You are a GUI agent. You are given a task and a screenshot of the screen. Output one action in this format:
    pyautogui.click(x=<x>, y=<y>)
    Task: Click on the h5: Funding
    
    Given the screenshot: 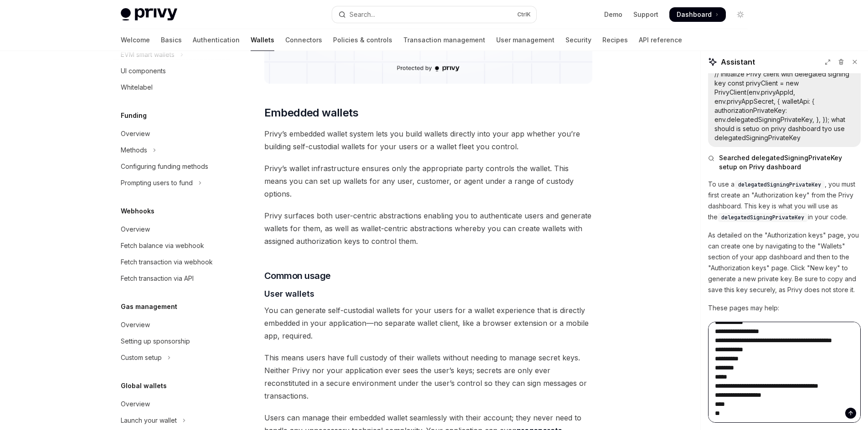 What is the action you would take?
    pyautogui.click(x=134, y=116)
    